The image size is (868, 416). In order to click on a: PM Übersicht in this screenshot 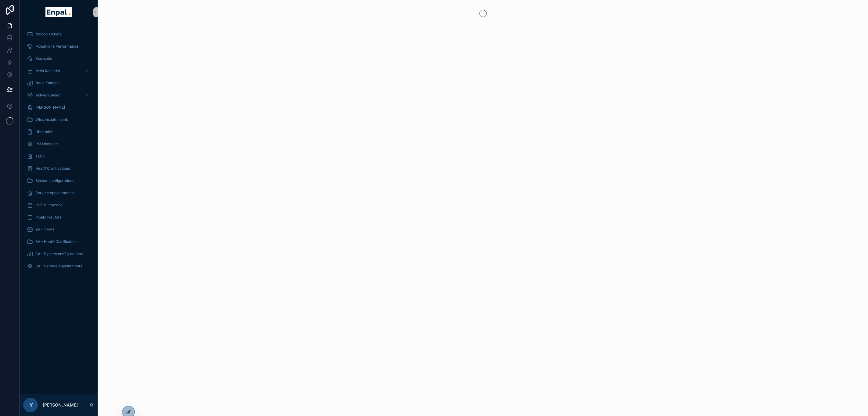, I will do `click(59, 144)`.